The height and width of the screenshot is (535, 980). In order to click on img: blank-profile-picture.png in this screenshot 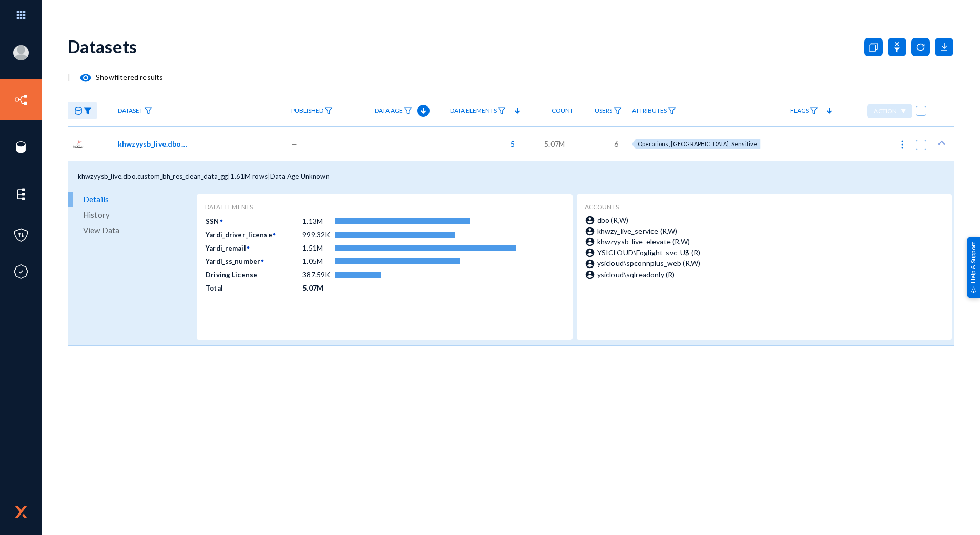, I will do `click(21, 52)`.